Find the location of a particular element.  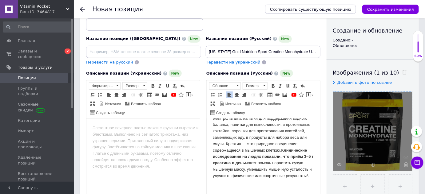

span: Удаленные позиции is located at coordinates (37, 160).